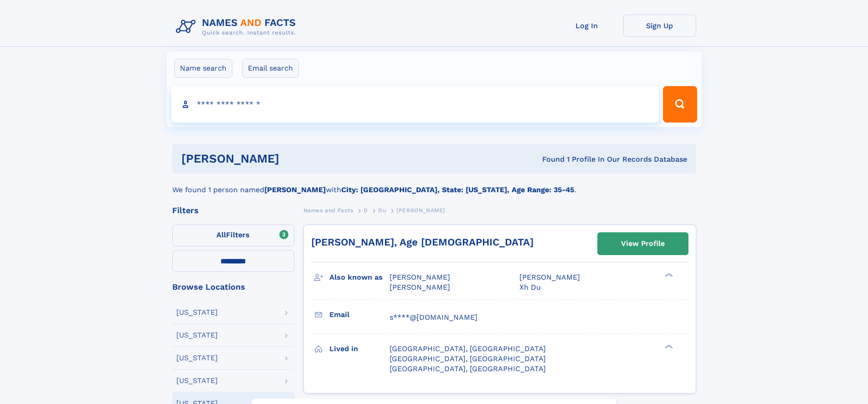  Describe the element at coordinates (660, 26) in the screenshot. I see `a: Sign Up` at that location.